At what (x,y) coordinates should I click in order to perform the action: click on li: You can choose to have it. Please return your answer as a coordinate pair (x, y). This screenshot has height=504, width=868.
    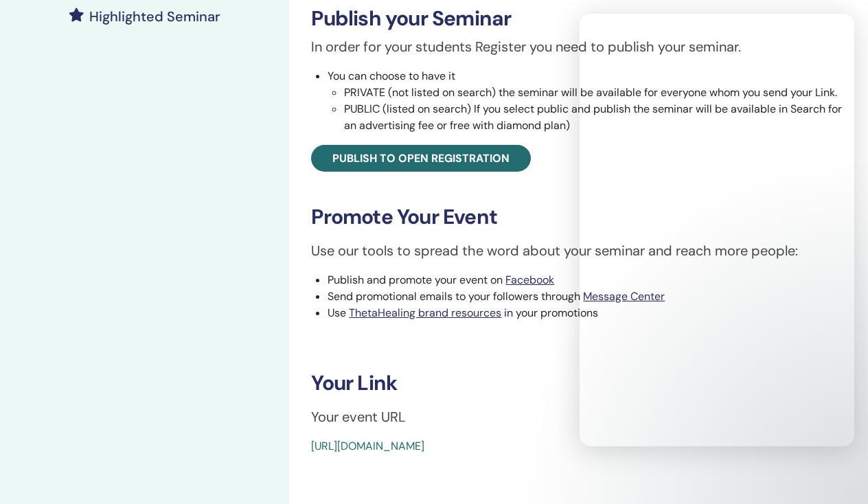
    Looking at the image, I should click on (587, 101).